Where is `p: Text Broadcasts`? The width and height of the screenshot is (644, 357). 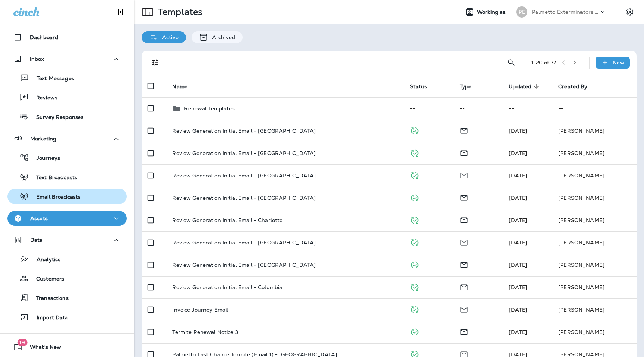
p: Text Broadcasts is located at coordinates (53, 178).